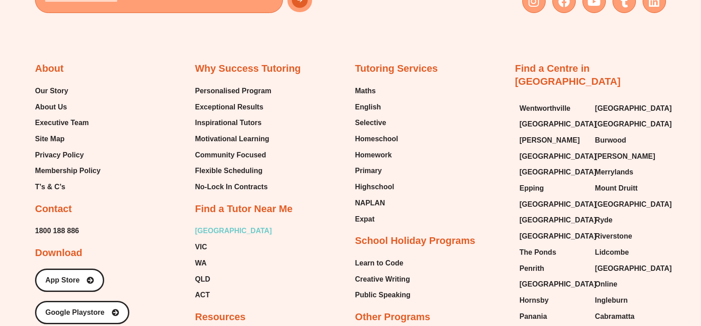 Image resolution: width=701 pixels, height=326 pixels. What do you see at coordinates (233, 139) in the screenshot?
I see `a: Motivational Learning` at bounding box center [233, 139].